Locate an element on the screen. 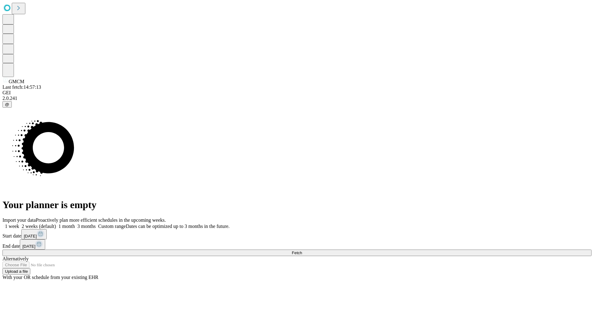 The height and width of the screenshot is (334, 594). span: Fetch is located at coordinates (297, 253).